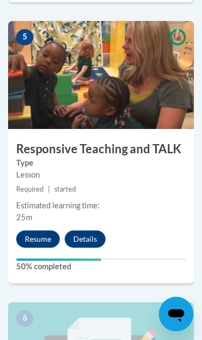  Describe the element at coordinates (65, 189) in the screenshot. I see `span: started` at that location.